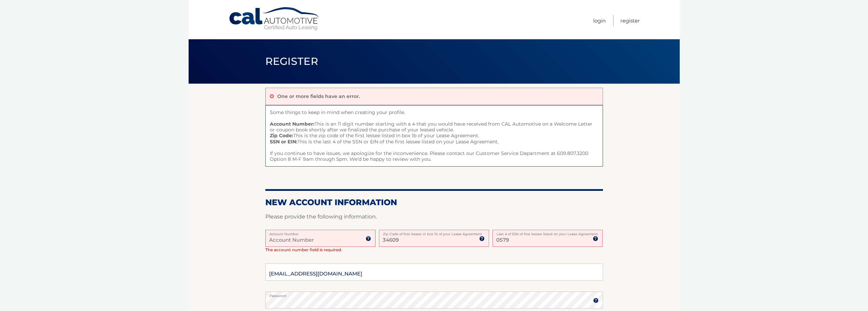  I want to click on input: Email, so click(434, 272).